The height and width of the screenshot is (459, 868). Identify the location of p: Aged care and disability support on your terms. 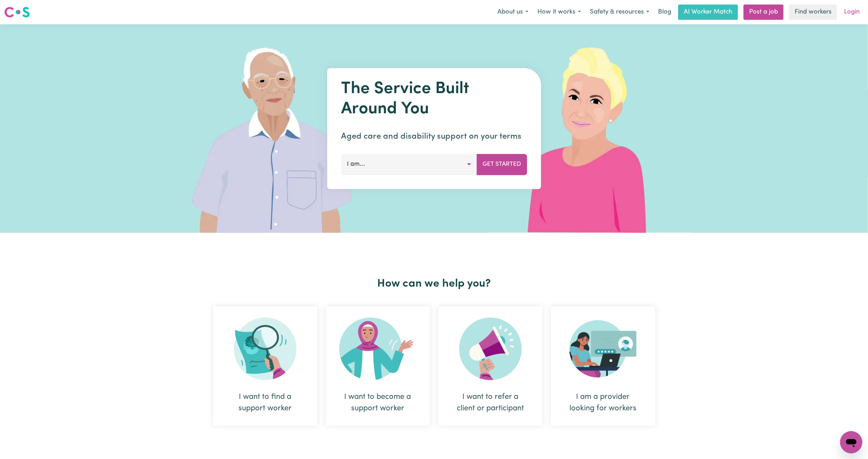
(434, 137).